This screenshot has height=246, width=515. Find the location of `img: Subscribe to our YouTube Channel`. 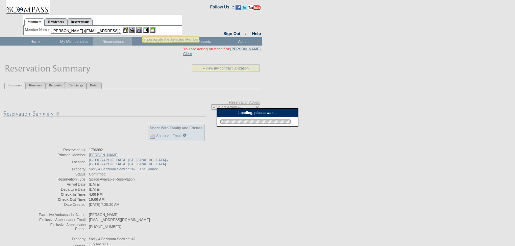

img: Subscribe to our YouTube Channel is located at coordinates (255, 7).